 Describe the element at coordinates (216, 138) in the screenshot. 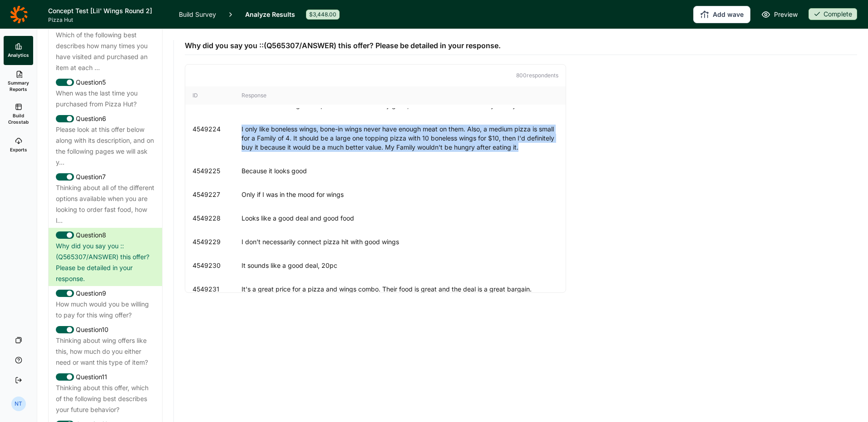

I see `div: 4549224` at that location.